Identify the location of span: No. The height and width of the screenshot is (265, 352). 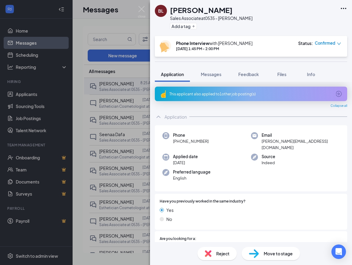
(169, 219).